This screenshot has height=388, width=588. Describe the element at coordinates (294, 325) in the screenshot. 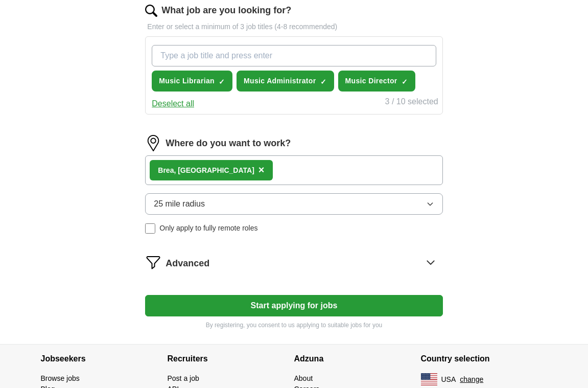

I see `p: By registering, you consent to us applying to suitable jobs for you` at that location.